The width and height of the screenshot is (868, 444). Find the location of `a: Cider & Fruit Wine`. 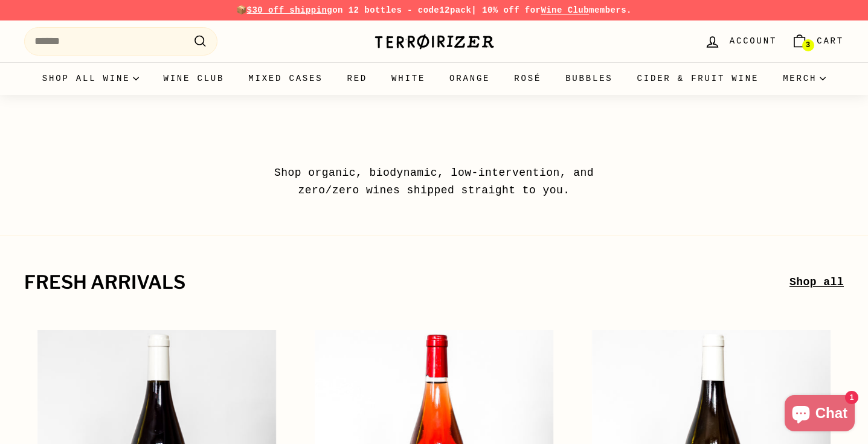

a: Cider & Fruit Wine is located at coordinates (698, 78).